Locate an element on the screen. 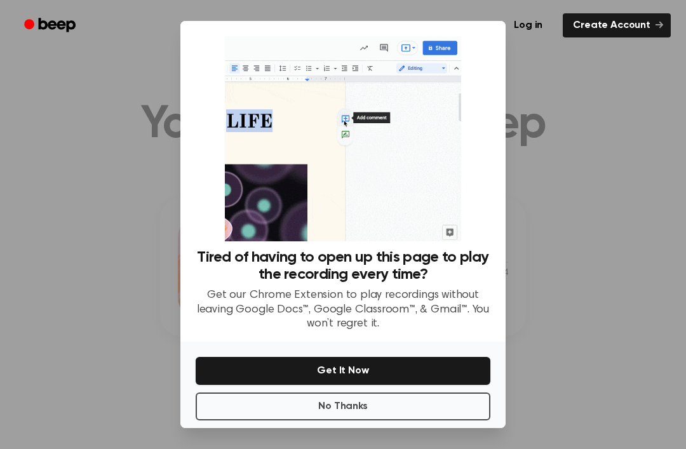 Image resolution: width=686 pixels, height=449 pixels. button: No Thanks is located at coordinates (343, 407).